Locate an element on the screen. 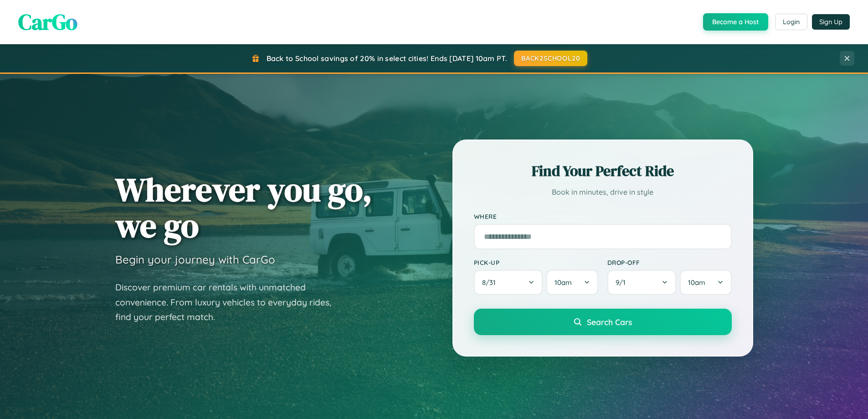 This screenshot has height=419, width=868. label: Where is located at coordinates (603, 216).